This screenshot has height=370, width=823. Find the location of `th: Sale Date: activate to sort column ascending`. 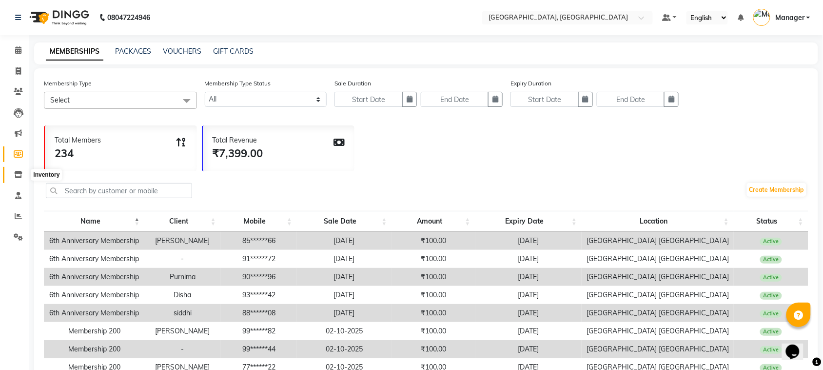

th: Sale Date: activate to sort column ascending is located at coordinates (344, 221).